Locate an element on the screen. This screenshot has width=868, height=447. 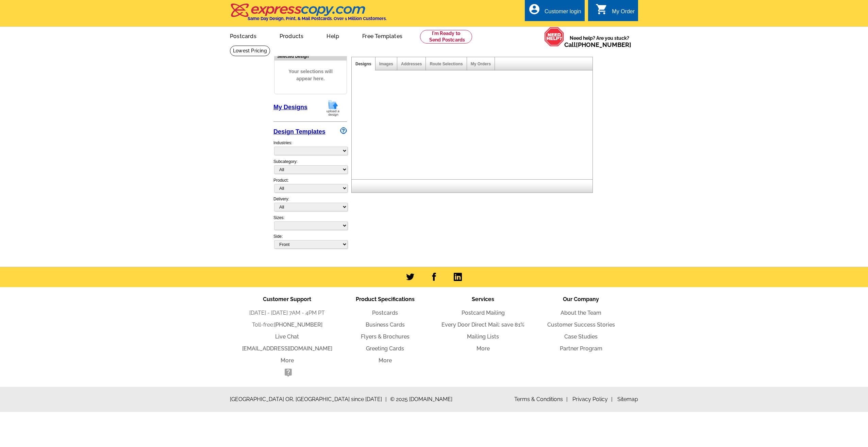
a: account_circle Customer login is located at coordinates (555, 12).